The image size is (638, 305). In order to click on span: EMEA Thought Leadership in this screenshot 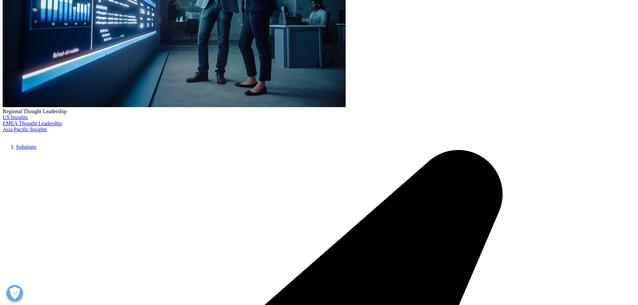, I will do `click(32, 123)`.